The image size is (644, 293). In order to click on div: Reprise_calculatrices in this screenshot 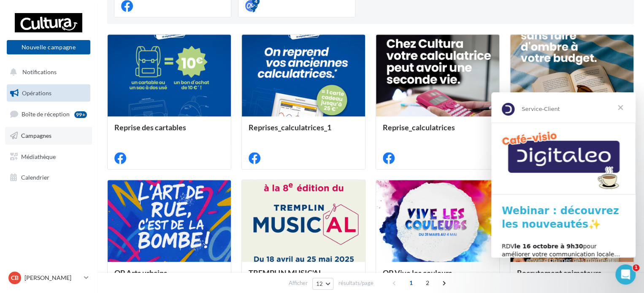, I will do `click(437, 131)`.